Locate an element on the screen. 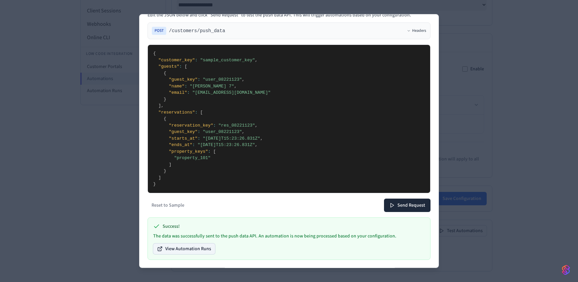 The width and height of the screenshot is (578, 282). button: Reset to Sample is located at coordinates (168, 205).